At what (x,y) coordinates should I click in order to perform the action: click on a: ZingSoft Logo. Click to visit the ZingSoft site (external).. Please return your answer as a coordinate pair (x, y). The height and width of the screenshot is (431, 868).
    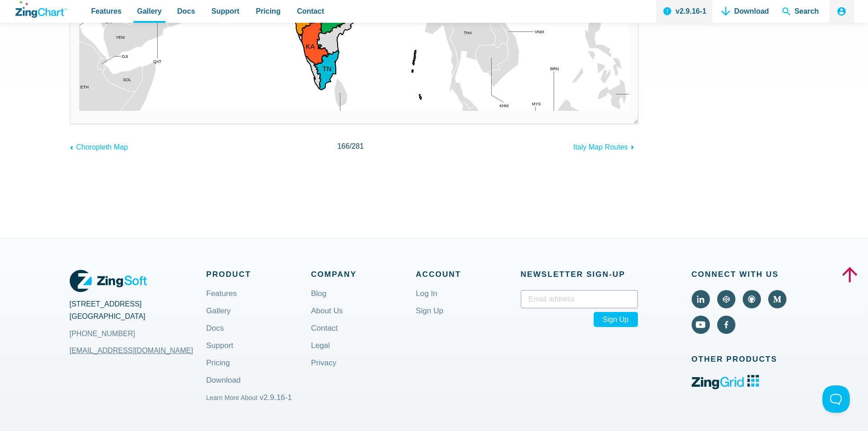
    Looking at the image, I should click on (108, 281).